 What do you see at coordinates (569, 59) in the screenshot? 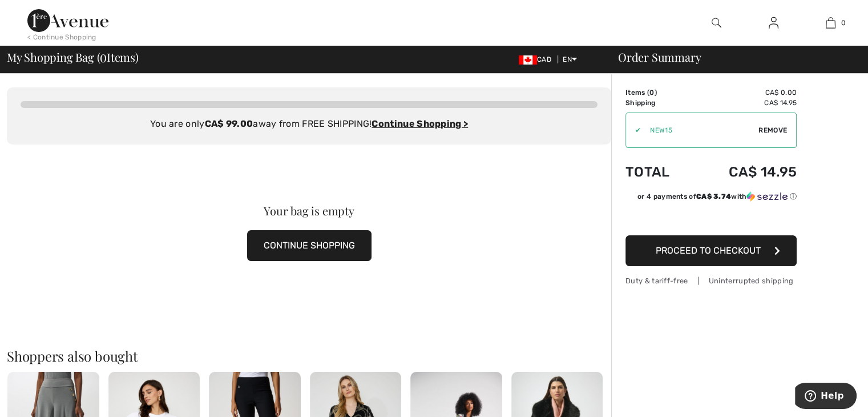
I see `span: EN` at bounding box center [569, 59].